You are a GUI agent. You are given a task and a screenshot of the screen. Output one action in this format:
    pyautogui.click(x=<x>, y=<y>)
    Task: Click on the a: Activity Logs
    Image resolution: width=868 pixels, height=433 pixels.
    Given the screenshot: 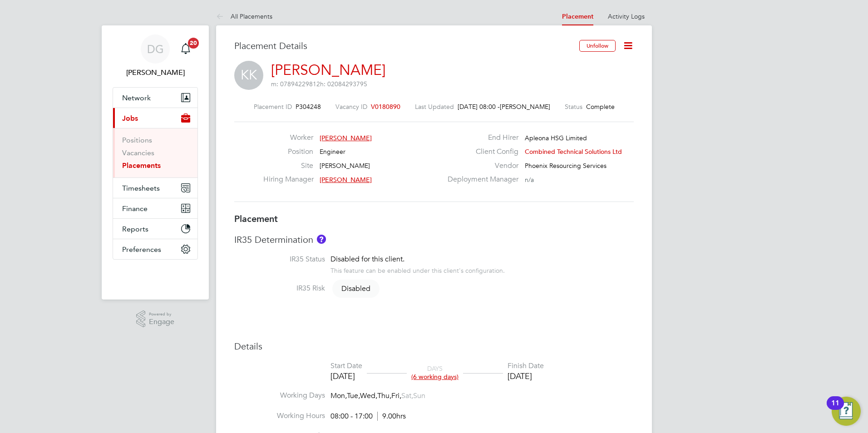 What is the action you would take?
    pyautogui.click(x=626, y=16)
    